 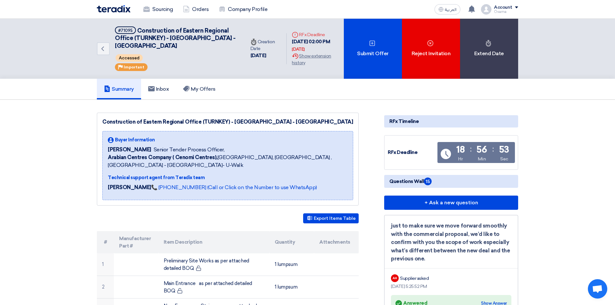 I want to click on td: Preliminary Site Works as per attached detailed BOQ, so click(x=214, y=265).